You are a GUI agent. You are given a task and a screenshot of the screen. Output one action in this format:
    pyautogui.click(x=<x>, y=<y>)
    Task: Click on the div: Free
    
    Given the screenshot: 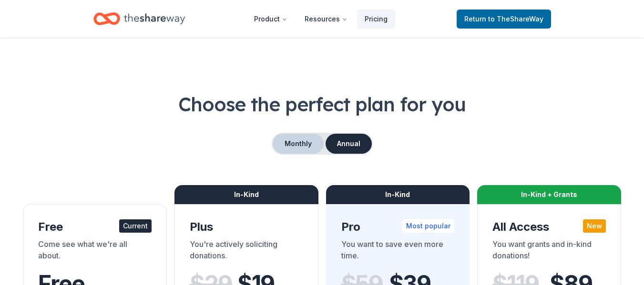 What is the action you would take?
    pyautogui.click(x=95, y=227)
    